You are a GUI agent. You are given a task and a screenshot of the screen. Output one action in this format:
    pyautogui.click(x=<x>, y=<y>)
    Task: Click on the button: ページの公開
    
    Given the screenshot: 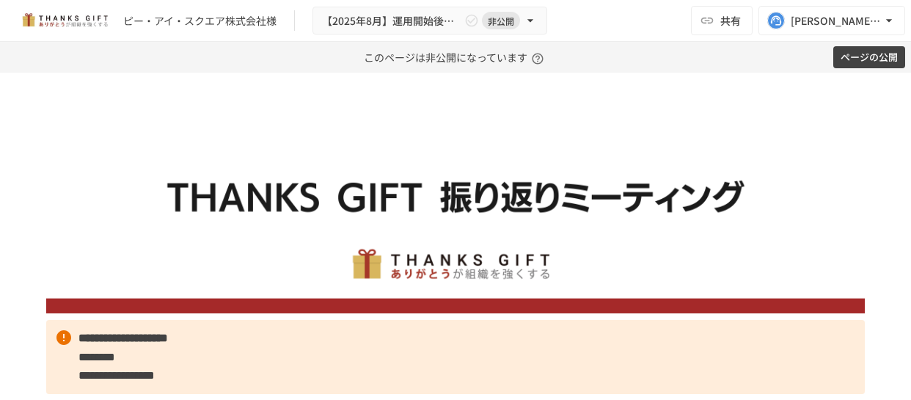 What is the action you would take?
    pyautogui.click(x=869, y=57)
    